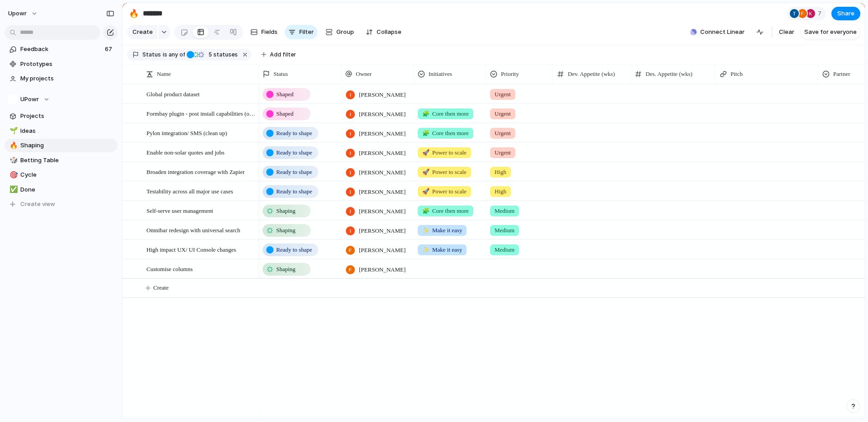 The width and height of the screenshot is (868, 422). What do you see at coordinates (67, 64) in the screenshot?
I see `span: Prototypes` at bounding box center [67, 64].